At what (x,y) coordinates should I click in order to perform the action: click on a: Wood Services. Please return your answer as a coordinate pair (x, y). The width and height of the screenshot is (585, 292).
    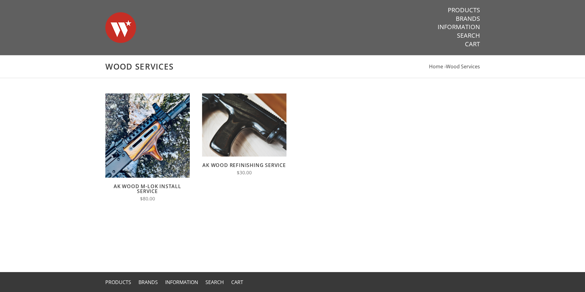
    Looking at the image, I should click on (462, 67).